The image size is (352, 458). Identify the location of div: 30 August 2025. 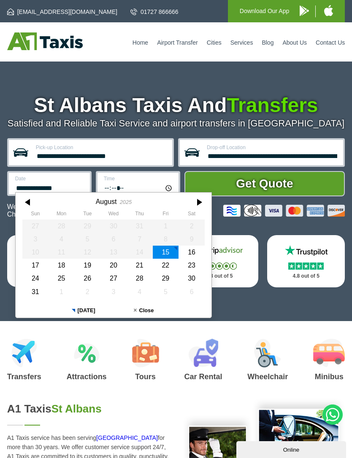
(191, 278).